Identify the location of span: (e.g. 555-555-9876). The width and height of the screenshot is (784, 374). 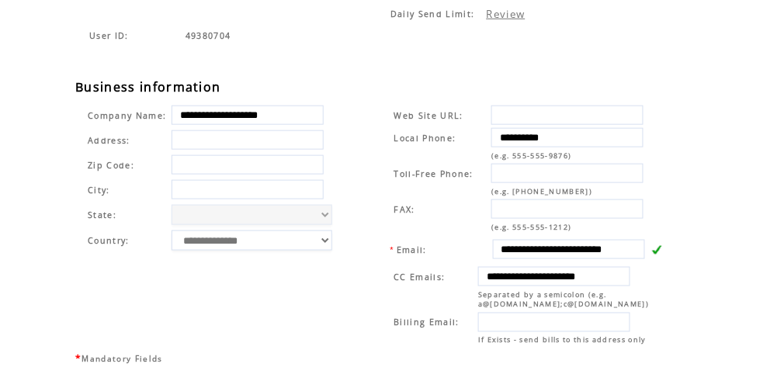
(531, 155).